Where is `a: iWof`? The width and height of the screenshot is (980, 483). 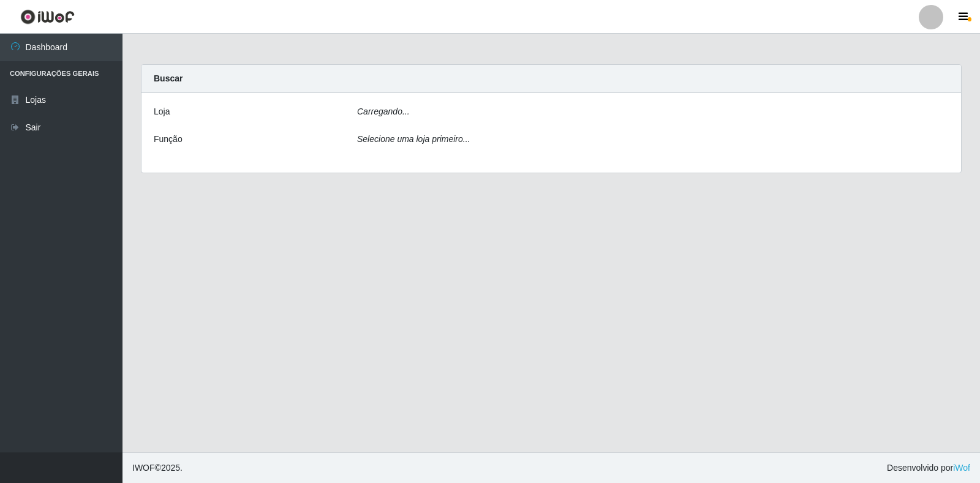 a: iWof is located at coordinates (962, 467).